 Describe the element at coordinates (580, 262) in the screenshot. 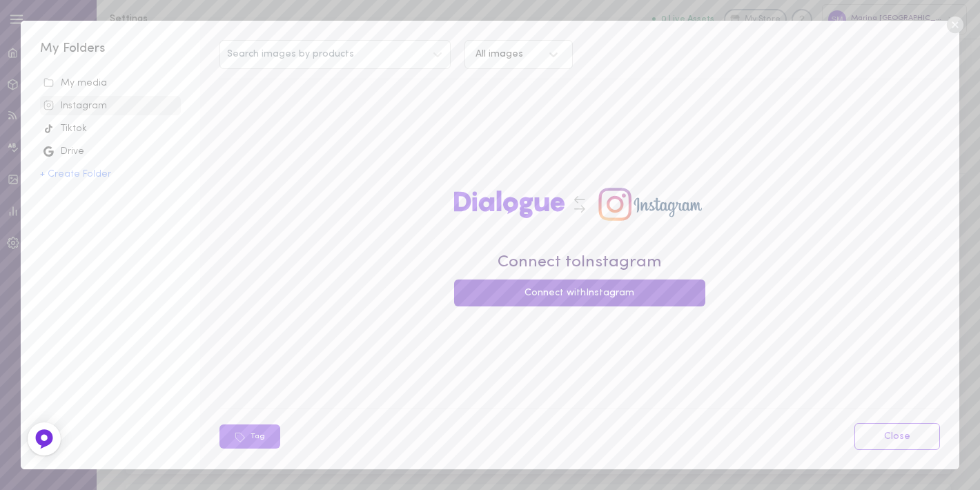

I see `h2: Connect to Instagram` at that location.